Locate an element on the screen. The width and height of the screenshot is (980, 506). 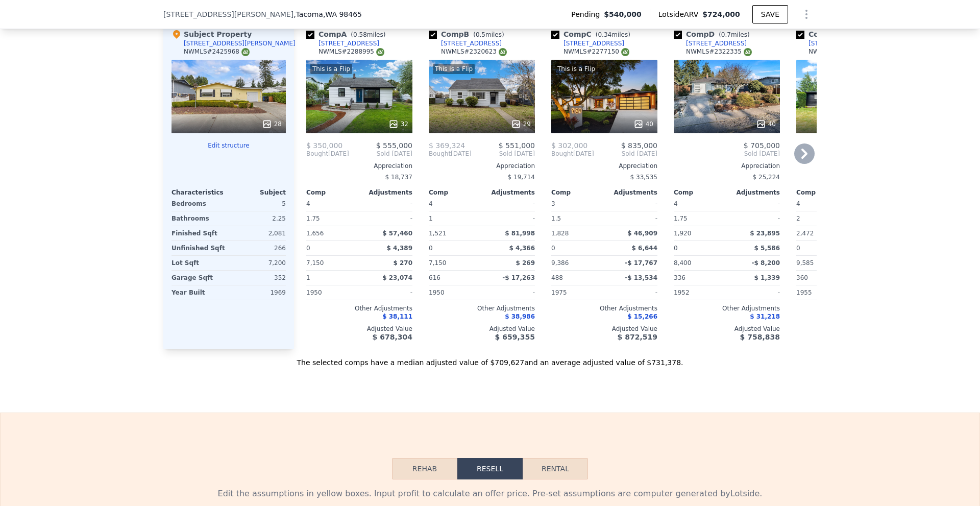
span: 0.7 is located at coordinates (726, 35).